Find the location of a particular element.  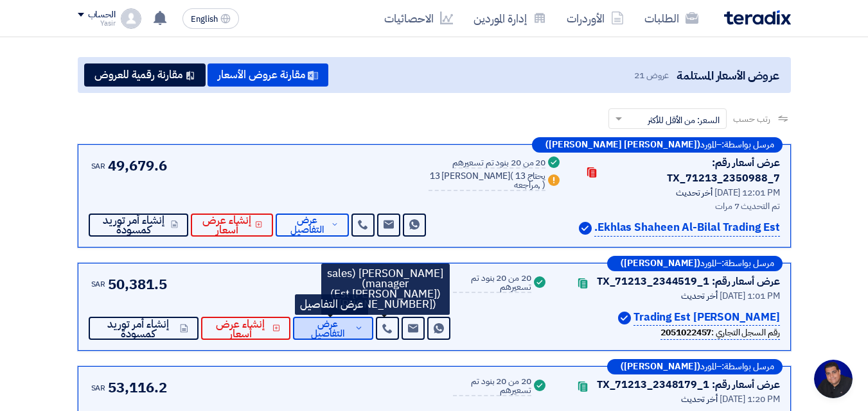

img: profile_test.png is located at coordinates (131, 19).